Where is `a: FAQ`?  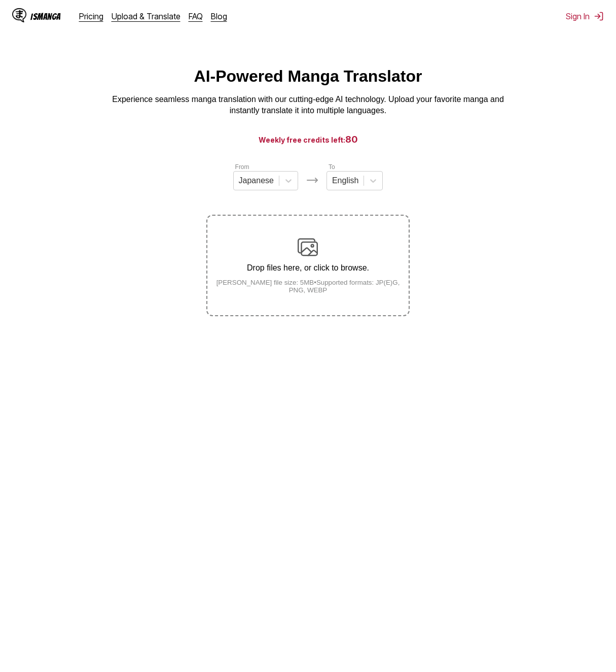
a: FAQ is located at coordinates (196, 16).